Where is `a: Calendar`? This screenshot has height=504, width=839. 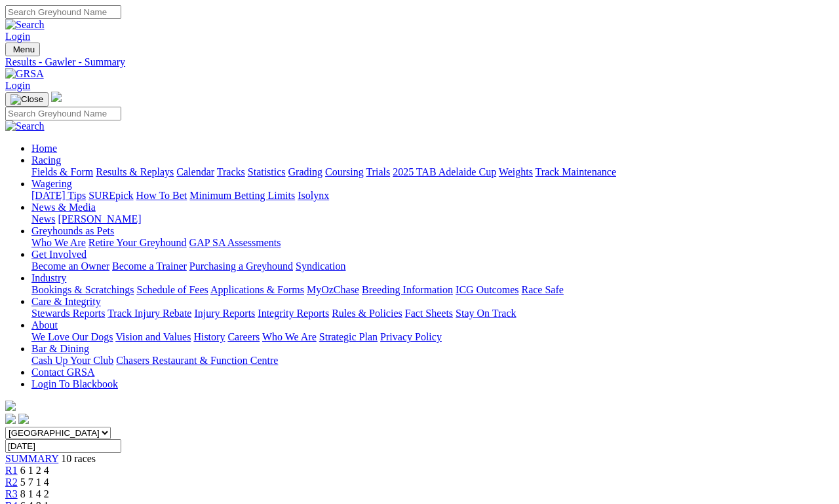 a: Calendar is located at coordinates (196, 172).